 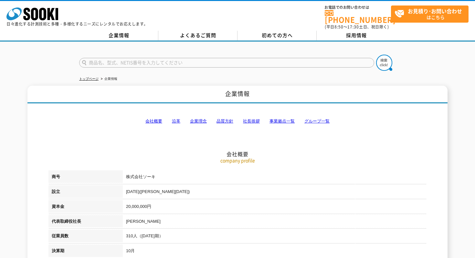 I want to click on img: btn_search.png, so click(x=384, y=63).